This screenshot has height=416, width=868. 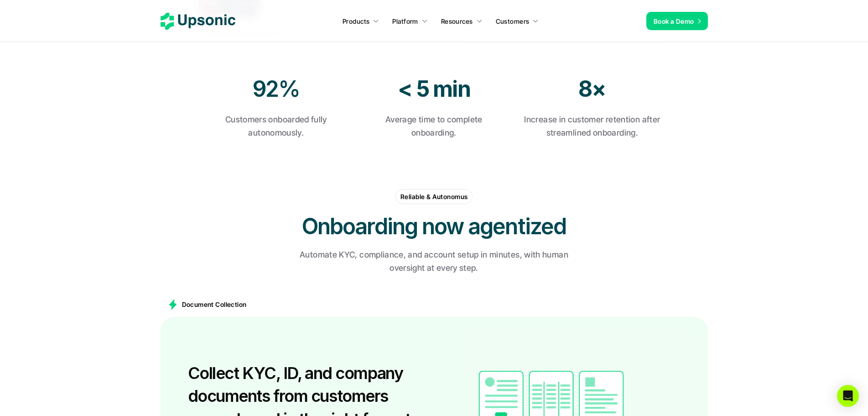 What do you see at coordinates (592, 88) in the screenshot?
I see `strong: 8×` at bounding box center [592, 88].